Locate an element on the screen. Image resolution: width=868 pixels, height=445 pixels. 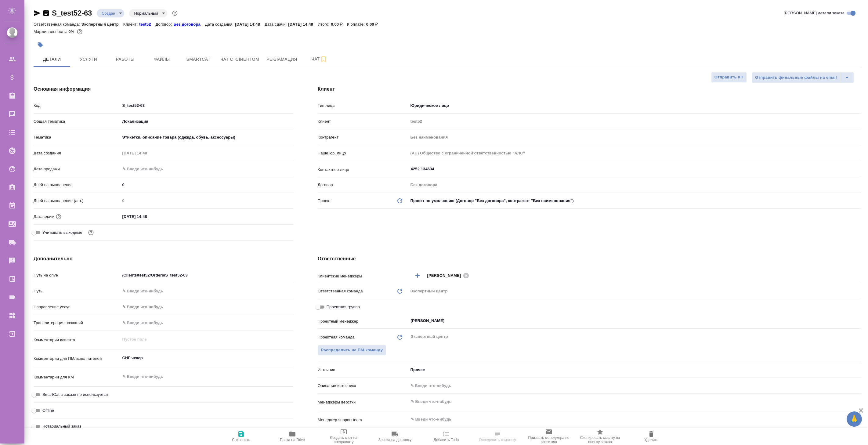
p: Комментарии для ПМ/исполнителей is located at coordinates (77, 359).